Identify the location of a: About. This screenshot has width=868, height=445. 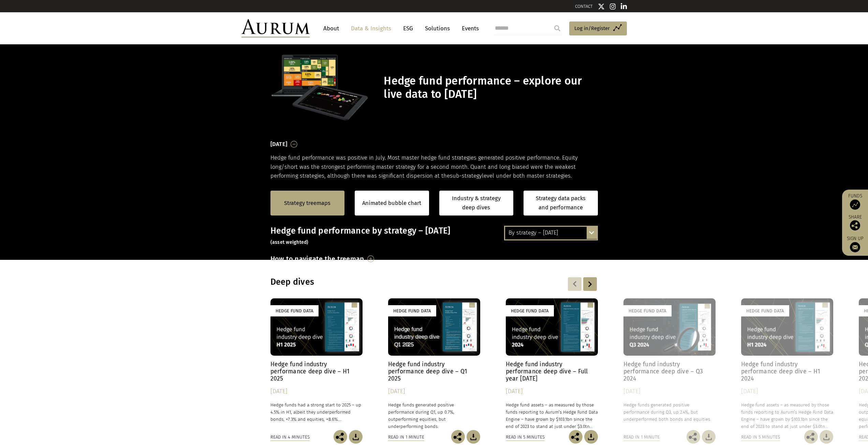
(331, 28).